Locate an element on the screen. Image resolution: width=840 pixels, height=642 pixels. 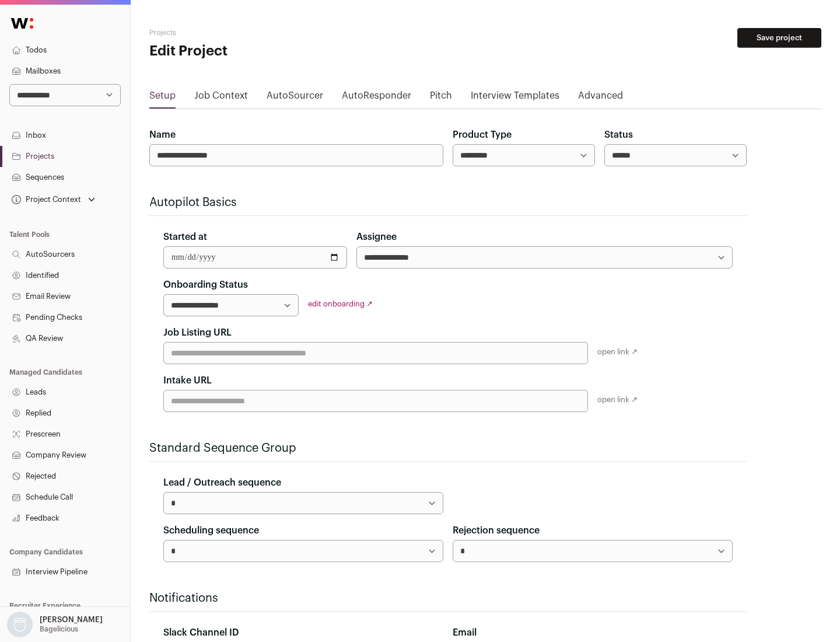
a: edit onboarding ↗ is located at coordinates (340, 303).